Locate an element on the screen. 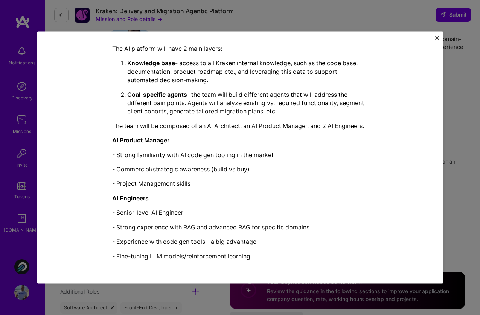 The height and width of the screenshot is (315, 480). p: - access to all Kraken internal knowledge, such as the code base, documentation, product roadmap ... is located at coordinates (248, 71).